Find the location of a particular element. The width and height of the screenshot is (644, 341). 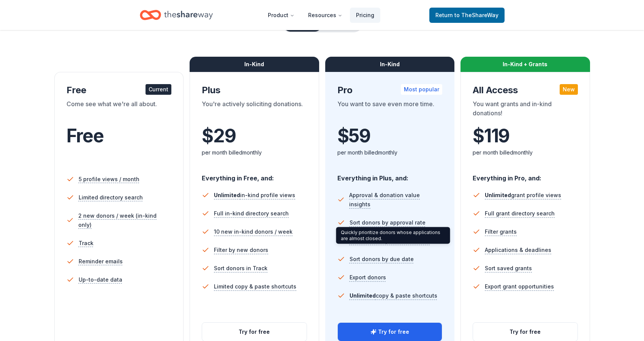

span: 2 new donors / week (in-kind only) is located at coordinates (124, 220).